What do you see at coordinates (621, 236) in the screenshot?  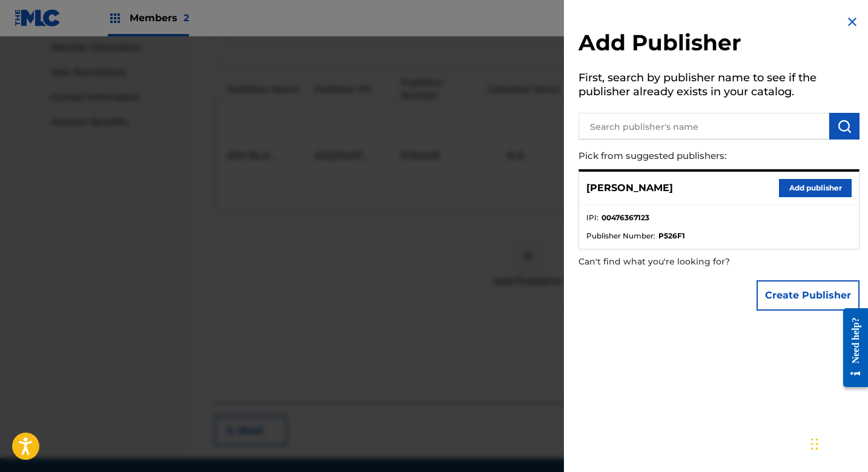 I see `span: Publisher Number :` at bounding box center [621, 236].